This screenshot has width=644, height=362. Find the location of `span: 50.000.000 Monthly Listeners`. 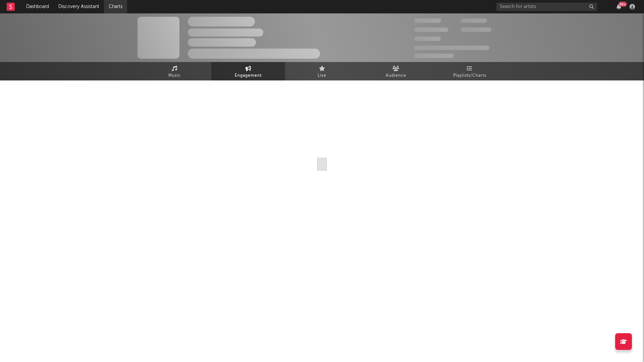

span: 50.000.000 Monthly Listeners is located at coordinates (452, 47).